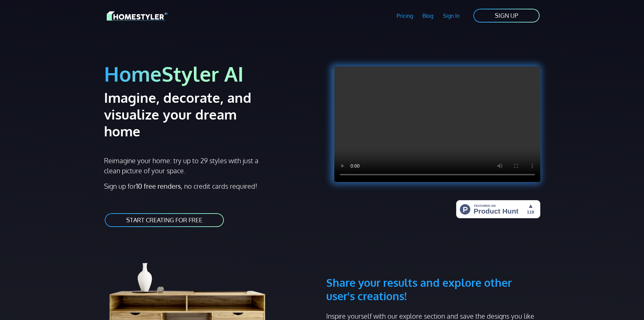 Image resolution: width=644 pixels, height=320 pixels. What do you see at coordinates (427, 16) in the screenshot?
I see `a: Blog` at bounding box center [427, 16].